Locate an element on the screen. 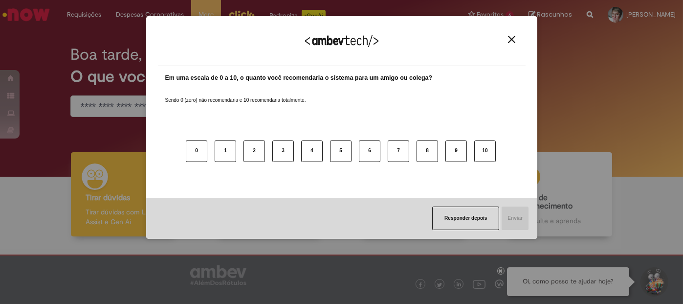  label: Em uma escala de 0 a 10, o quanto você recomendaria o sistema para um amigo ou colega? is located at coordinates (299, 78).